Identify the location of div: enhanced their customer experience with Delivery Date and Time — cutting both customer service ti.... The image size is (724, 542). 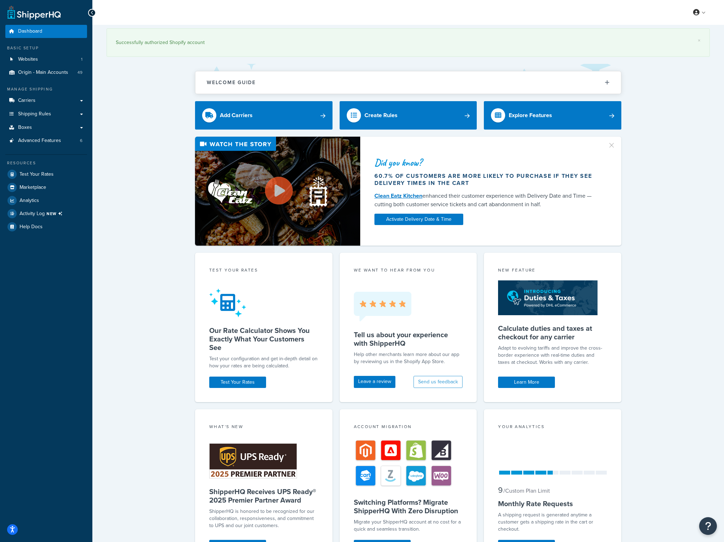
(487, 200).